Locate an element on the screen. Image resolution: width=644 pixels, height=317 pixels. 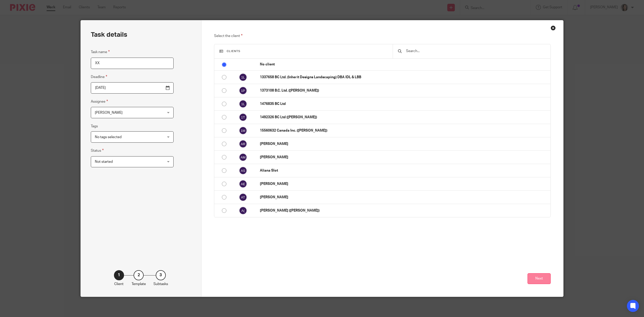
div: 2 is located at coordinates (138, 276).